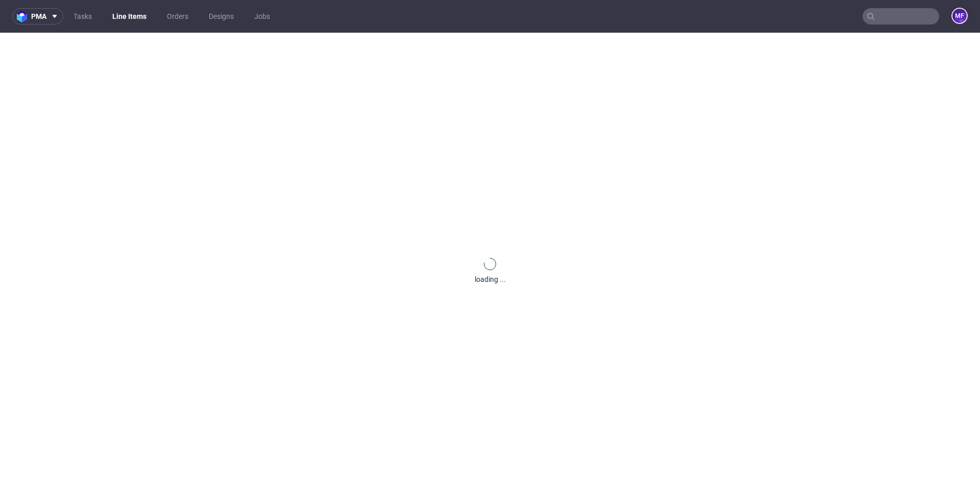  Describe the element at coordinates (490, 279) in the screenshot. I see `div: loading ...` at that location.